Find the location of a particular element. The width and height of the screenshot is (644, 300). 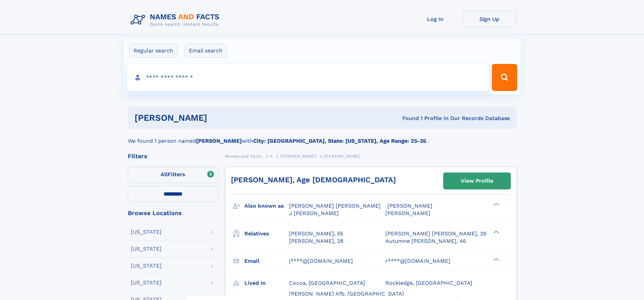

span: P is located at coordinates (271, 156).